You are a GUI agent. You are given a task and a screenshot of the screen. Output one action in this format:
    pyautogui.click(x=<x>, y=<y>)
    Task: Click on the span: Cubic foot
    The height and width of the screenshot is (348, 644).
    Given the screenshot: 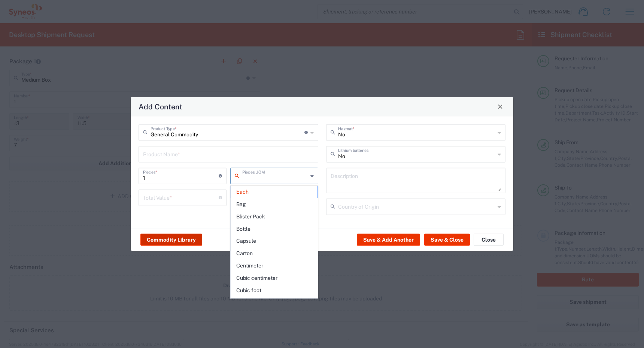 What is the action you would take?
    pyautogui.click(x=274, y=290)
    